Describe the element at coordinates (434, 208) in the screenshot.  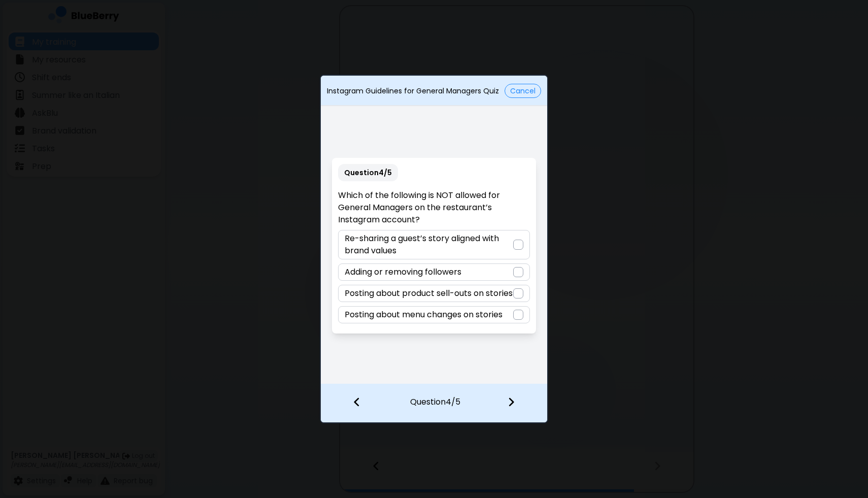
I see `p: Which of the following is NOT allowed for General Managers on the restaurant’s Instagram account?` at that location.